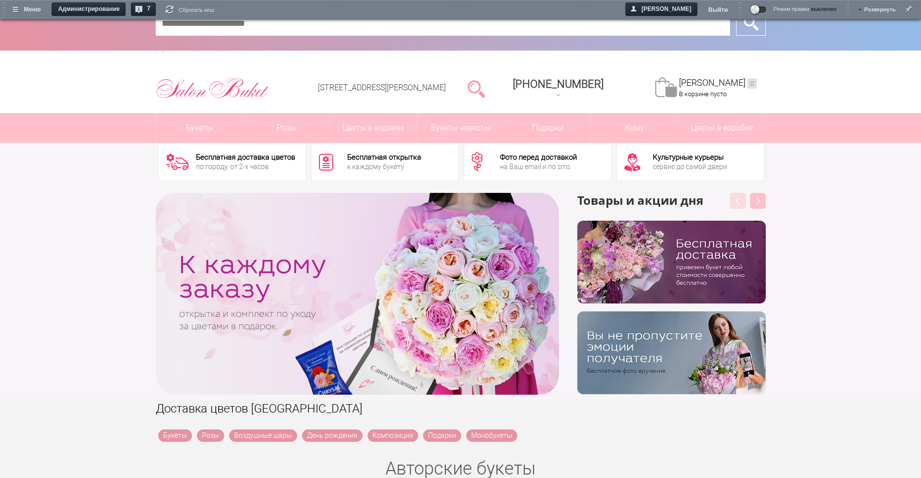 The height and width of the screenshot is (478, 921). What do you see at coordinates (374, 128) in the screenshot?
I see `a: Цветы в корзине` at bounding box center [374, 128].